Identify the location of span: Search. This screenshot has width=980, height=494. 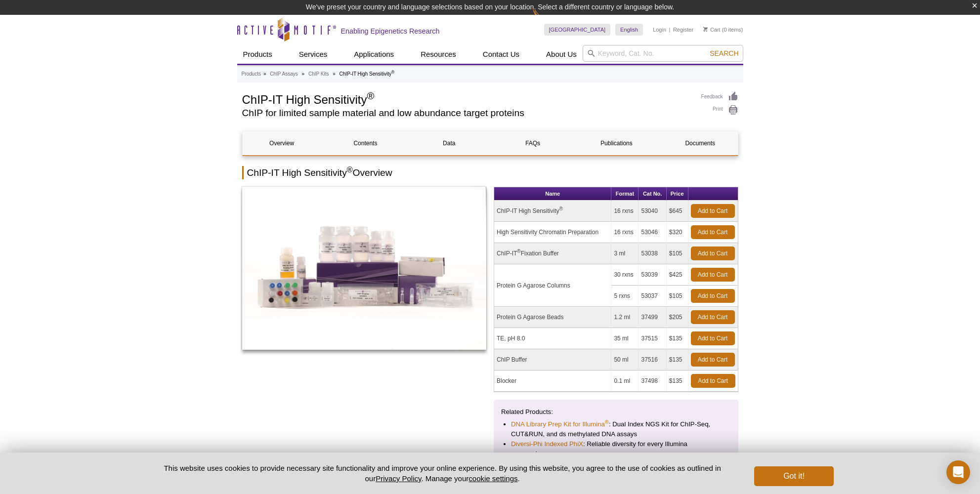
(724, 53).